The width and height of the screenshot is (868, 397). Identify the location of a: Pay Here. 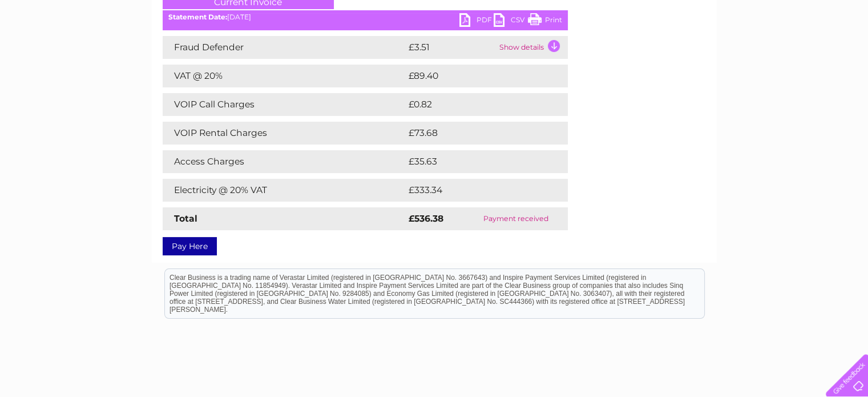
(189, 246).